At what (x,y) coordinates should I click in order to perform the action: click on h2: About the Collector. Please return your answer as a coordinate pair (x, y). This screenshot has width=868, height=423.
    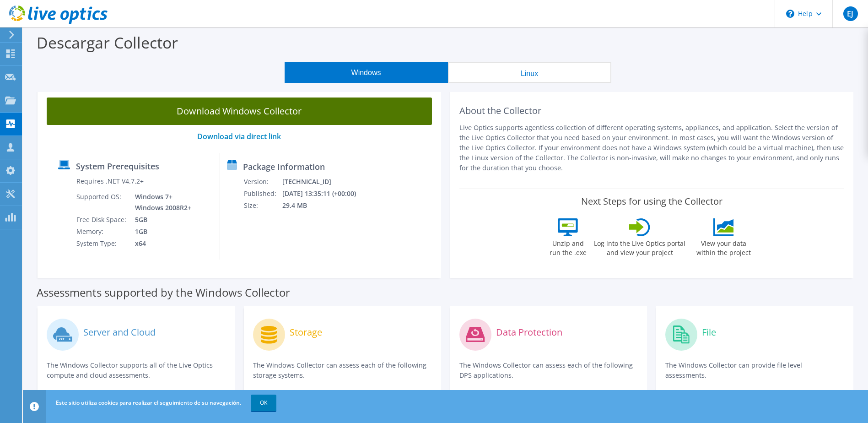
    Looking at the image, I should click on (652, 111).